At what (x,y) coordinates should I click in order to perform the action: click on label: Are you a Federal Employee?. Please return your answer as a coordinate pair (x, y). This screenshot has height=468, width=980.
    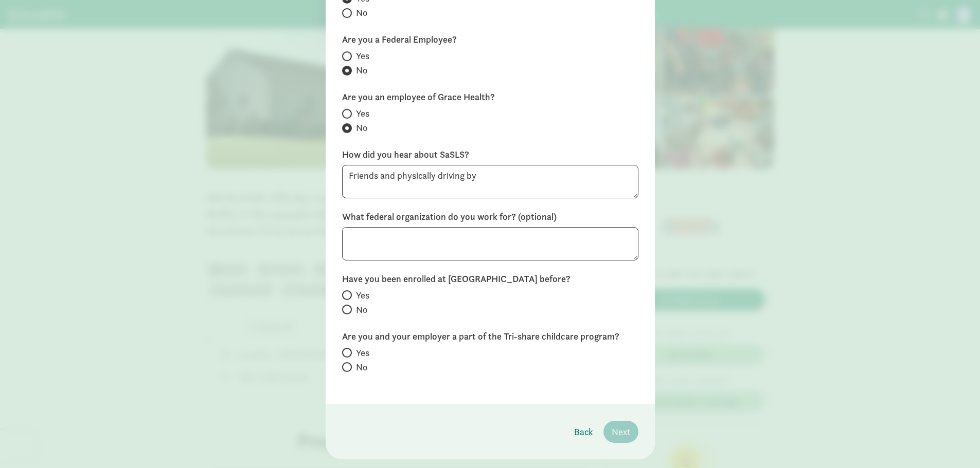
    Looking at the image, I should click on (490, 39).